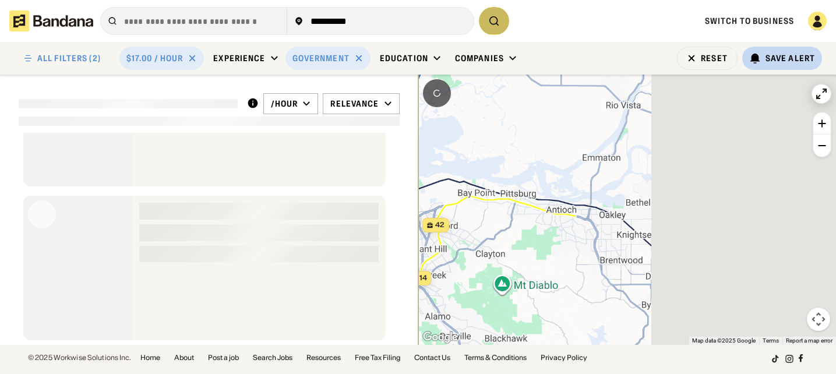  I want to click on div: grid, so click(209, 239).